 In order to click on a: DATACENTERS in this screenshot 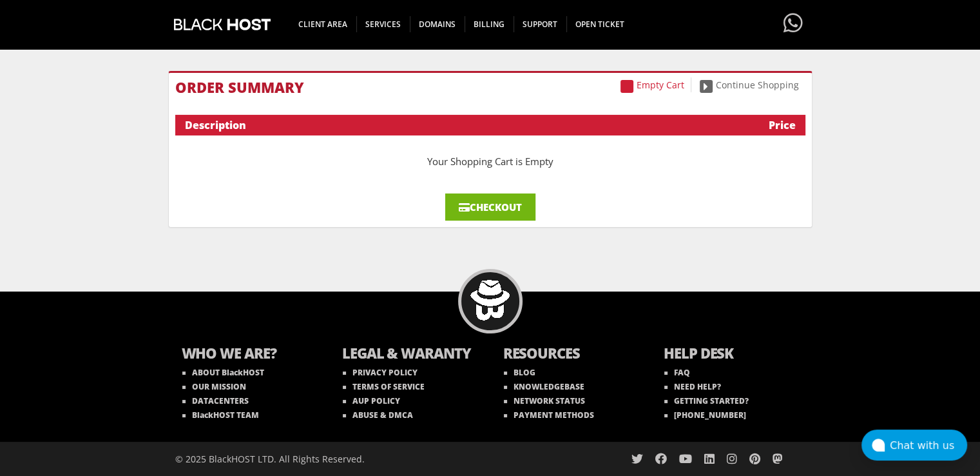, I will do `click(216, 401)`.